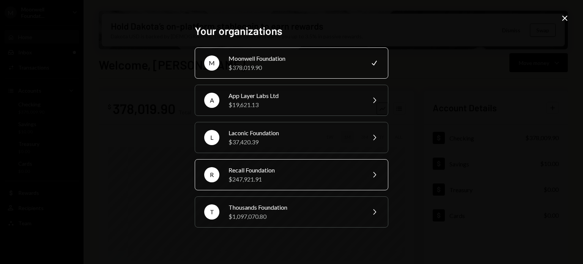 This screenshot has height=264, width=583. Describe the element at coordinates (295, 105) in the screenshot. I see `div: $19,621.13` at that location.